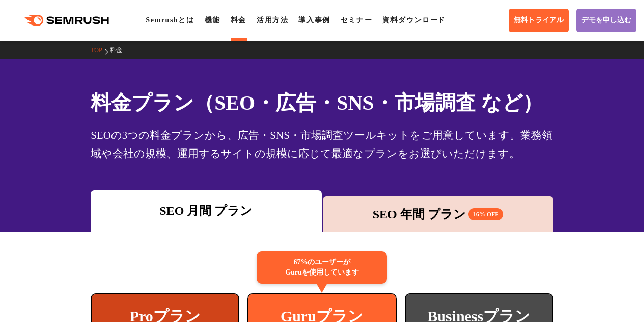  Describe the element at coordinates (414, 20) in the screenshot. I see `a: 資料ダウンロード` at that location.